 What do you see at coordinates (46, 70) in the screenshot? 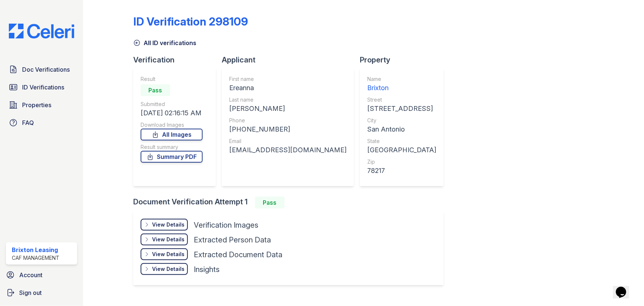
I see `span: Doc Verifications` at bounding box center [46, 70].